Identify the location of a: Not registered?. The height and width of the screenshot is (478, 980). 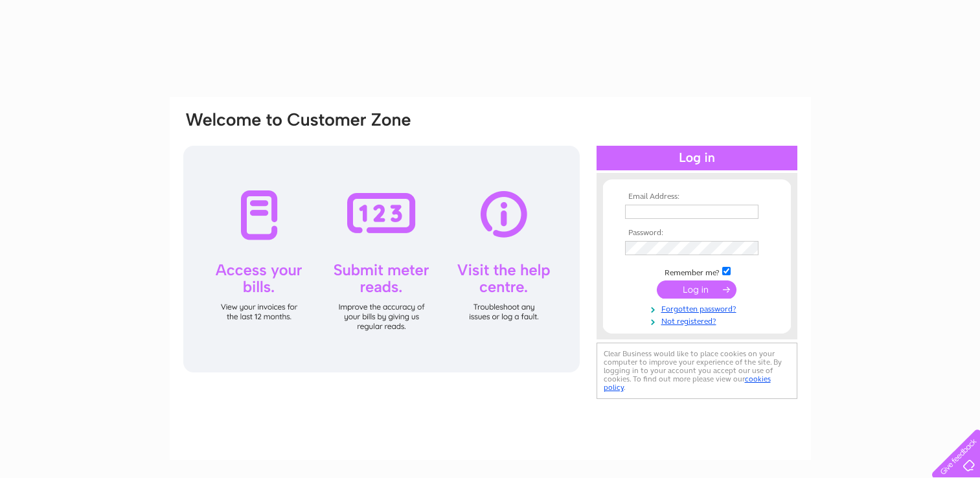
(698, 320).